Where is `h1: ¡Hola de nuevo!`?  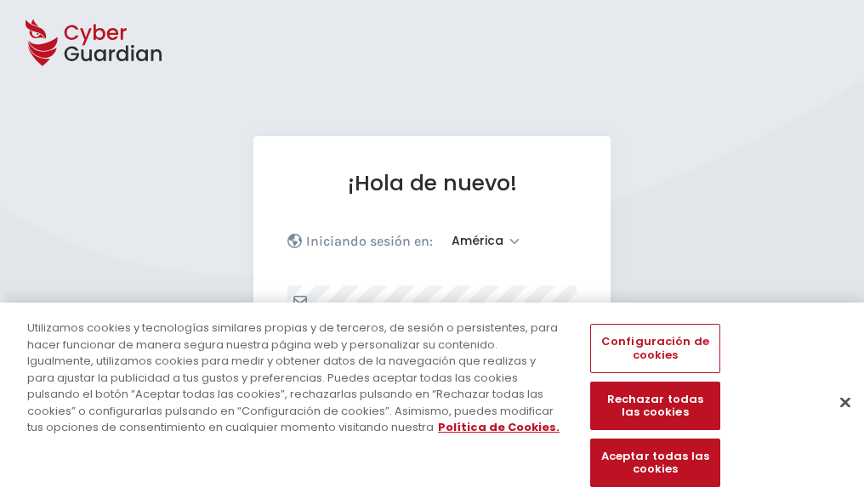
h1: ¡Hola de nuevo! is located at coordinates (432, 183).